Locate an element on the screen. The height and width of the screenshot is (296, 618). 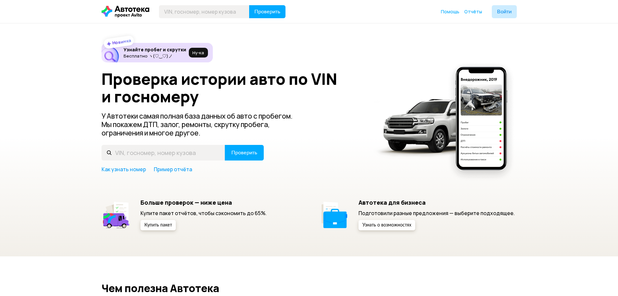
a: Пример отчёта is located at coordinates (173, 169).